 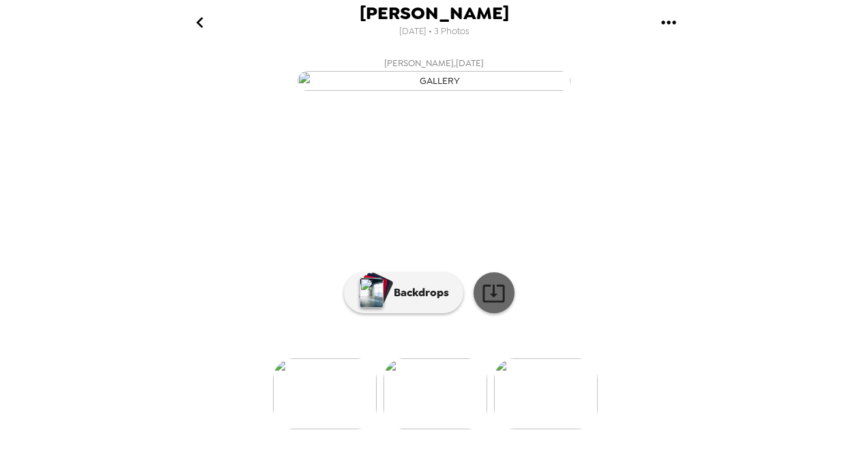 I want to click on button: Backdrops, so click(x=403, y=293).